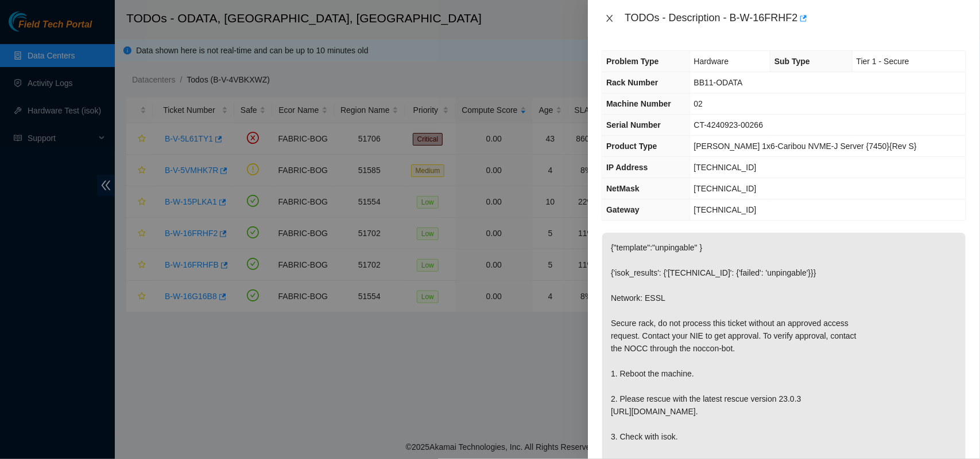  I want to click on span: Machine Number, so click(639, 104).